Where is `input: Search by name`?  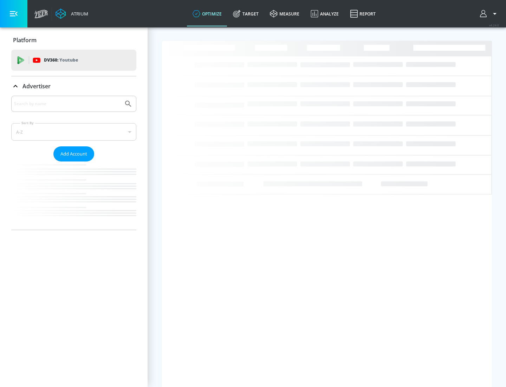
input: Search by name is located at coordinates (67, 104).